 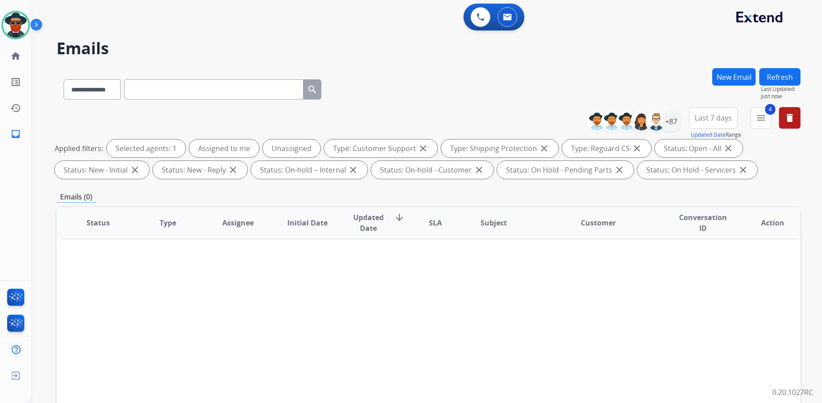 I want to click on button: New Email, so click(x=734, y=77).